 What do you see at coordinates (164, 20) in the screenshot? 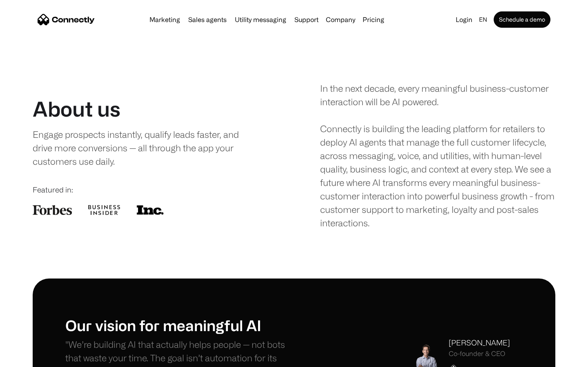
I see `a: Marketing` at bounding box center [164, 20].